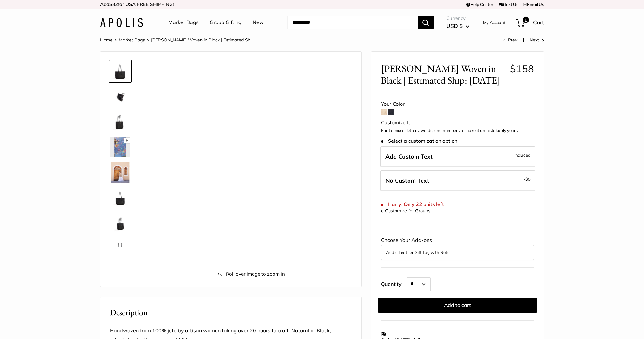 The height and width of the screenshot is (339, 644). Describe the element at coordinates (457, 253) in the screenshot. I see `button: Add a Leather Gift Tag with Note` at that location.